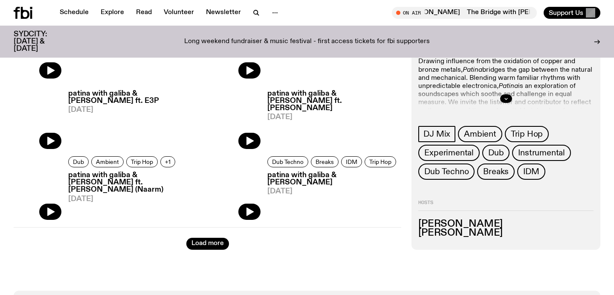 The width and height of the screenshot is (614, 295). I want to click on p: Long weekend fundraiser & music festival - first access tickets for fbi supporters, so click(307, 42).